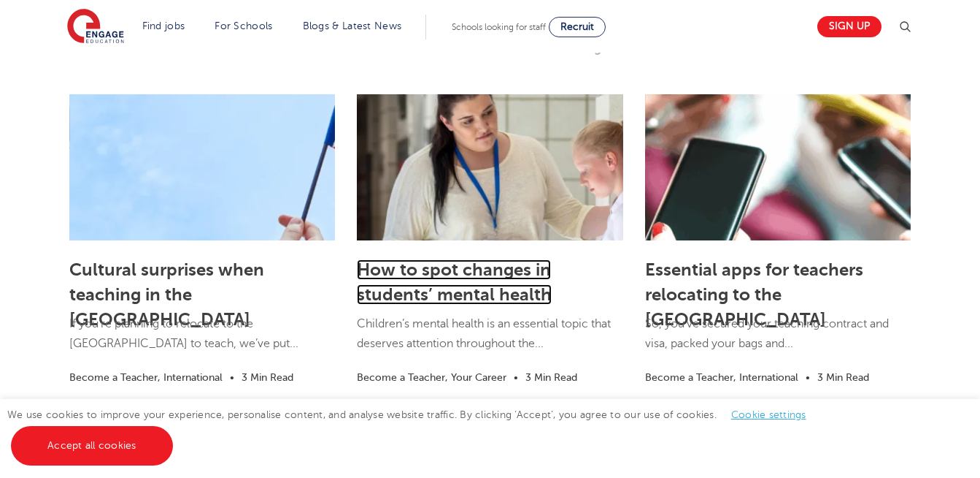 This screenshot has width=980, height=478. Describe the element at coordinates (498, 27) in the screenshot. I see `span: Schools looking for staff` at that location.